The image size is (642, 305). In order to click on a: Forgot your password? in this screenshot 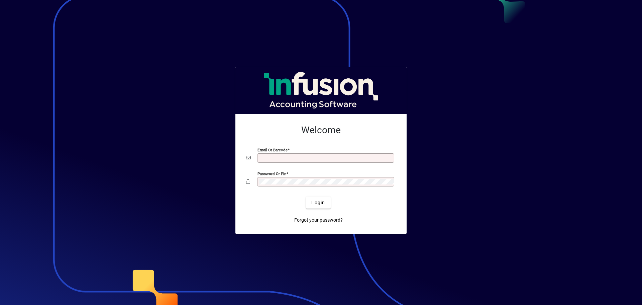, I will do `click(318, 220)`.